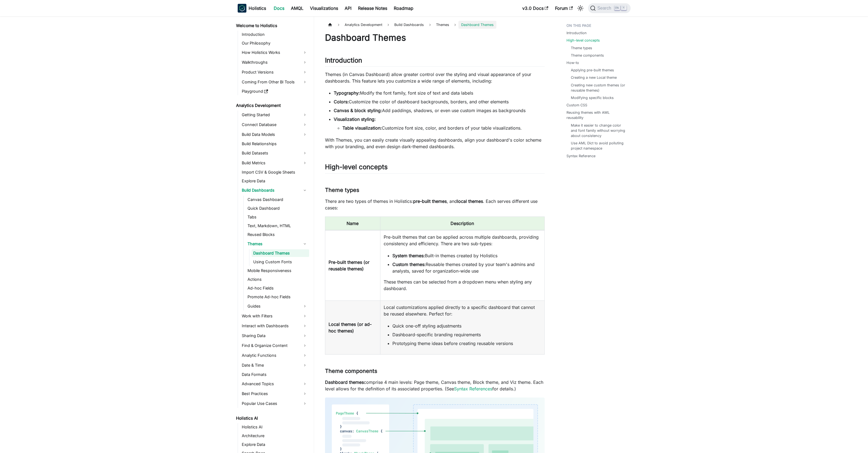  I want to click on p: There are two types of themes in Holistics: , and . Each serves different use cases:, so click(435, 205).